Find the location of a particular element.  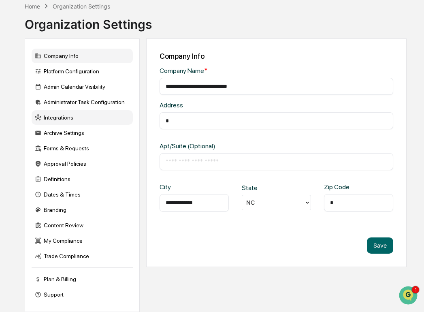

div: Apt/Suite (Optional) is located at coordinates (212, 146).